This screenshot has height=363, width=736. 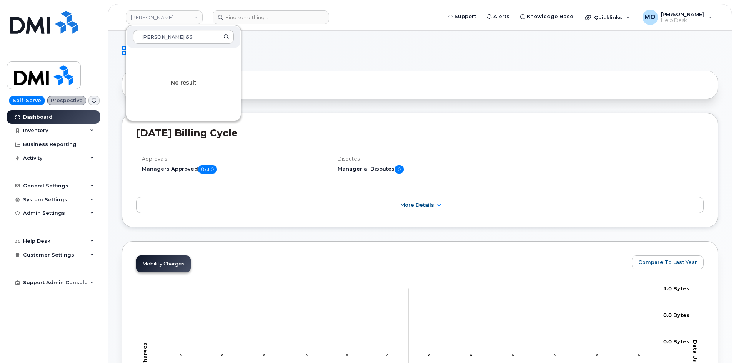 What do you see at coordinates (429, 159) in the screenshot?
I see `h4: Disputes` at bounding box center [429, 159].